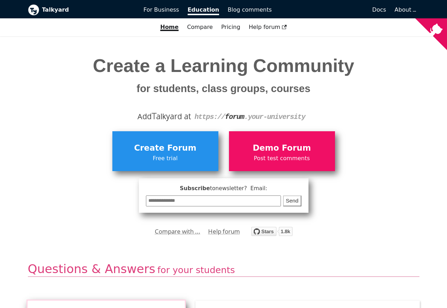 This screenshot has height=308, width=447. Describe the element at coordinates (378, 10) in the screenshot. I see `span: Docs` at that location.